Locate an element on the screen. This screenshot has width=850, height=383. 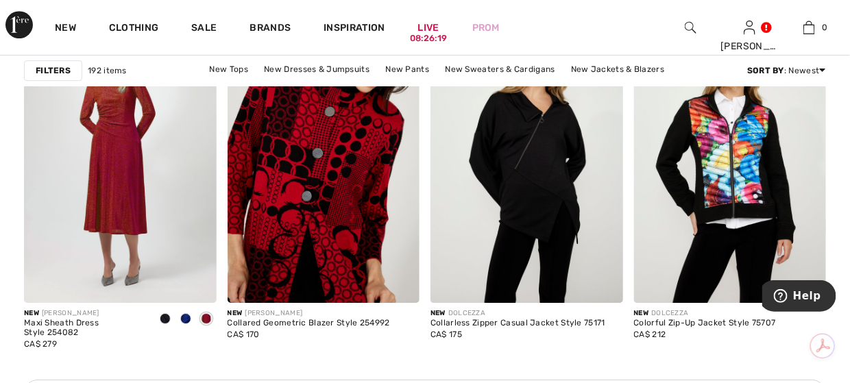
div: Royal Sapphire 163 is located at coordinates (186, 319).